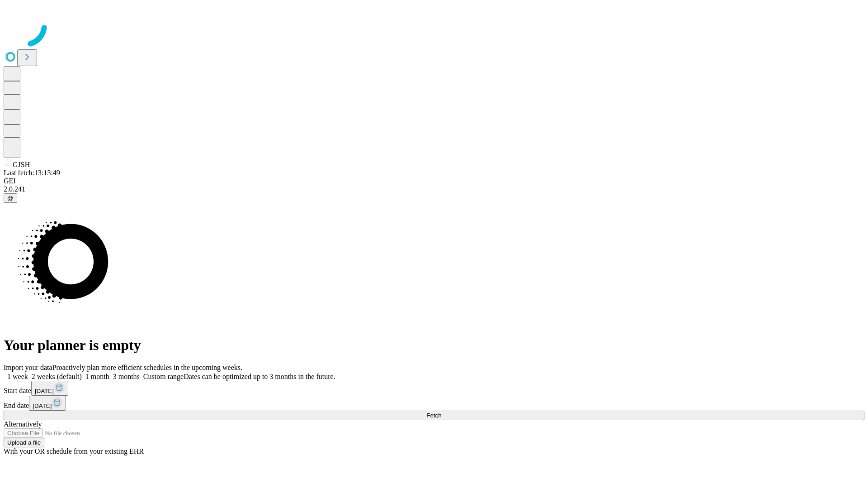 The image size is (868, 489). Describe the element at coordinates (32, 172) in the screenshot. I see `span: Last fetch: 13:13:49` at that location.